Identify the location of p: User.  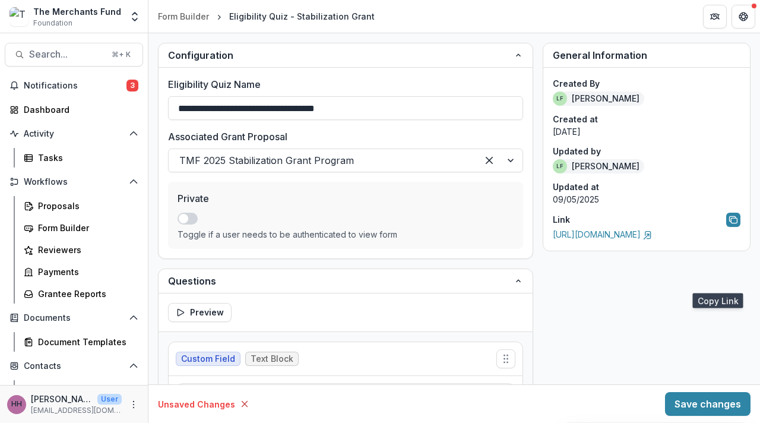
(109, 399).